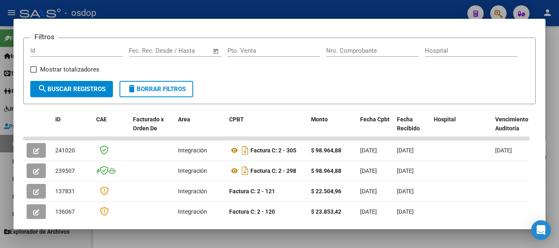 Image resolution: width=559 pixels, height=248 pixels. Describe the element at coordinates (184, 119) in the screenshot. I see `span: Area` at that location.